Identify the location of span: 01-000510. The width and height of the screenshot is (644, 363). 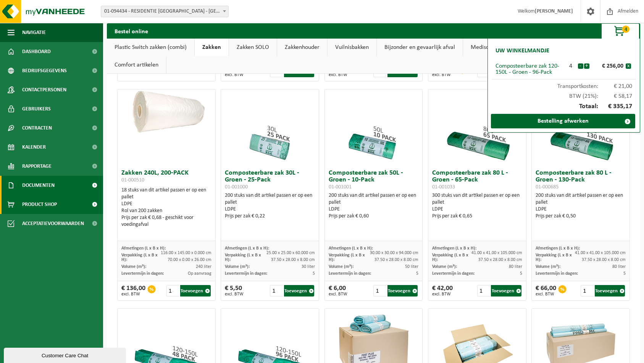
(133, 180).